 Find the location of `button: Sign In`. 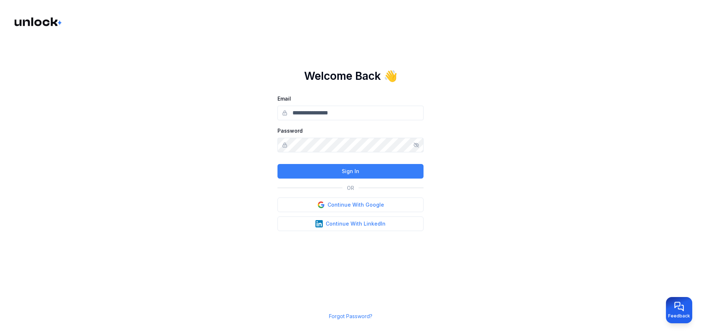

button: Sign In is located at coordinates (350, 171).